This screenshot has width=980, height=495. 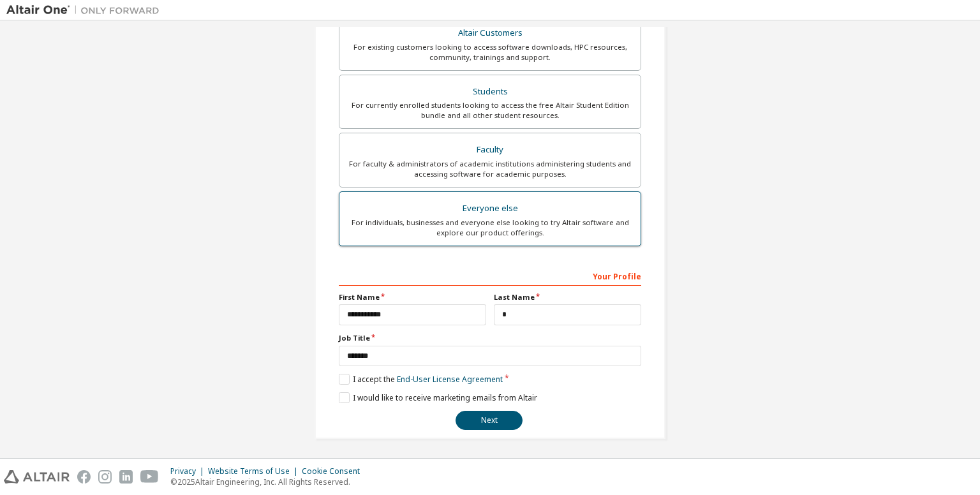 I want to click on div: For existing customers looking to access software downloads, HPC resources, community, trainings ..., so click(x=490, y=53).